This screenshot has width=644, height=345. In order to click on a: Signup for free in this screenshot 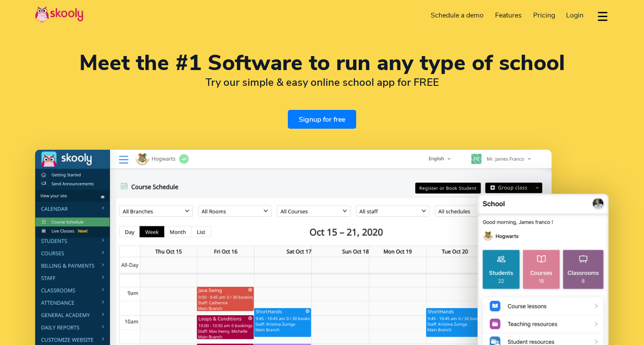, I will do `click(322, 119)`.